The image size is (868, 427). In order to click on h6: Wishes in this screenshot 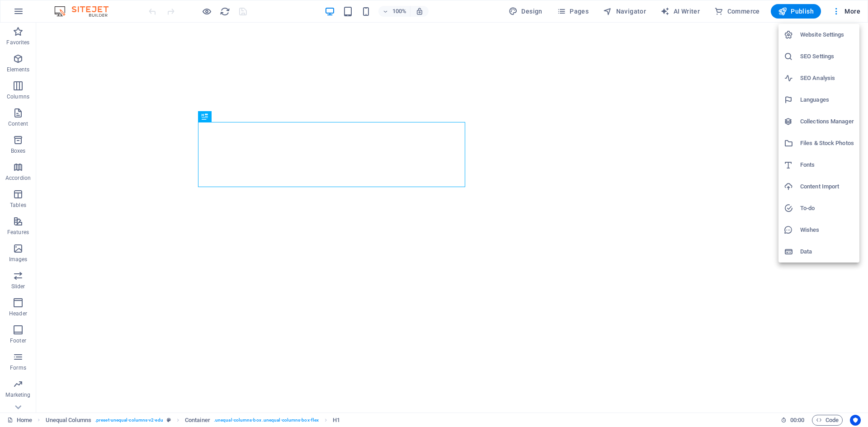, I will do `click(827, 230)`.